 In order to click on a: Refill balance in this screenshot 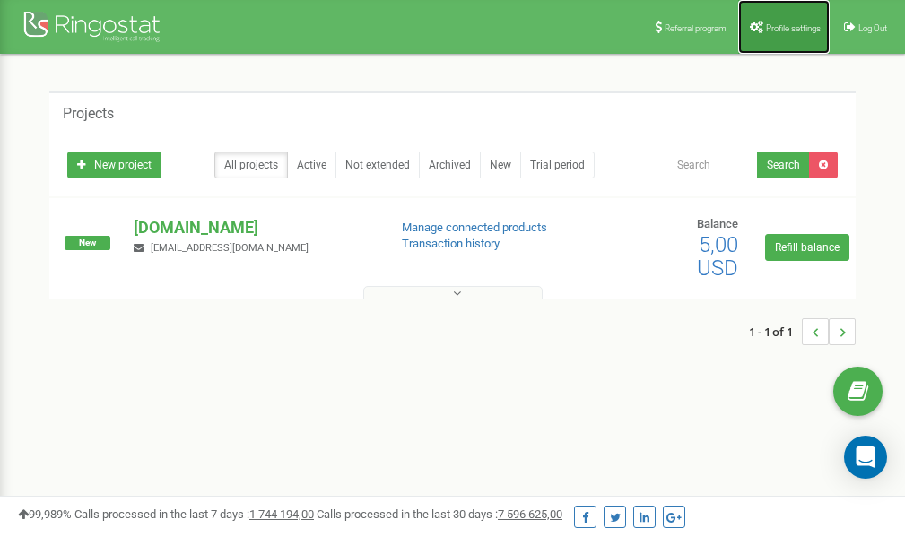, I will do `click(807, 248)`.